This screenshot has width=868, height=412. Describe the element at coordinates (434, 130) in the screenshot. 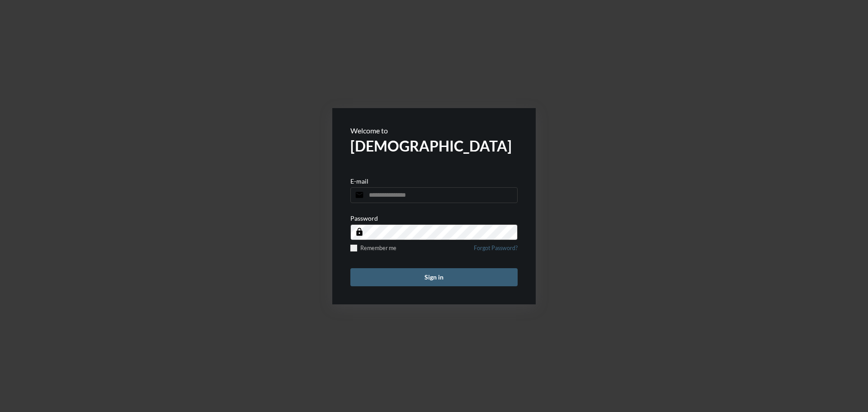

I see `p: Welcome to` at that location.